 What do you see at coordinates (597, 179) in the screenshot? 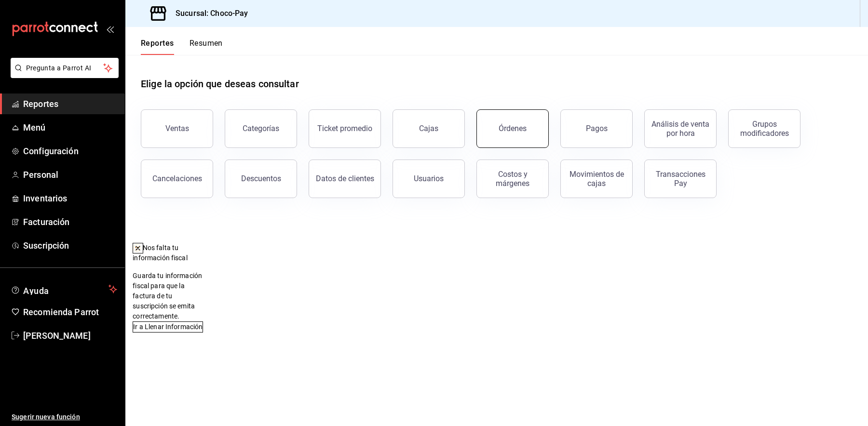
I see `button: Movimientos de cajas` at bounding box center [597, 179].